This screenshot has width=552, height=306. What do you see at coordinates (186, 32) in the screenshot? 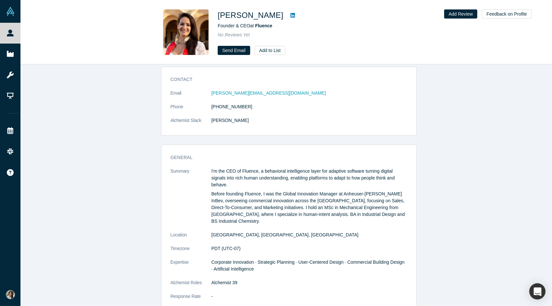
I see `img: Luciana Frazao's Profile Image` at bounding box center [186, 32].